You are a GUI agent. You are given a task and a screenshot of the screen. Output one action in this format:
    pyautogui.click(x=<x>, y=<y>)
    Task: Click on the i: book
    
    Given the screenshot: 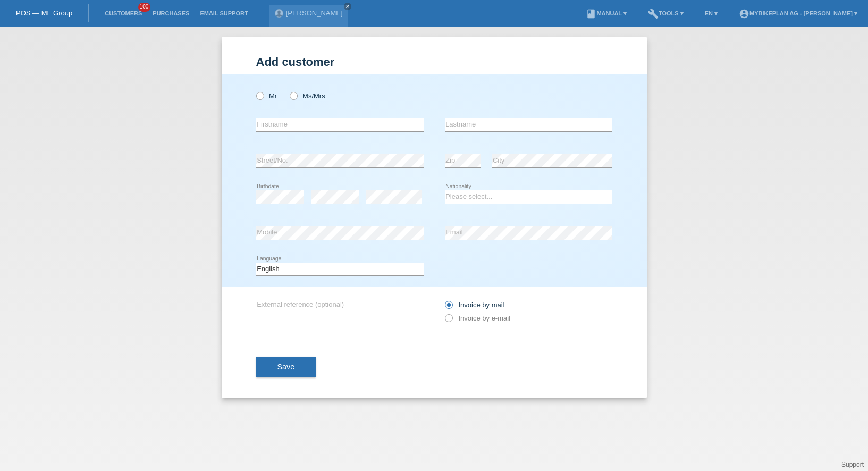 What is the action you would take?
    pyautogui.click(x=591, y=14)
    